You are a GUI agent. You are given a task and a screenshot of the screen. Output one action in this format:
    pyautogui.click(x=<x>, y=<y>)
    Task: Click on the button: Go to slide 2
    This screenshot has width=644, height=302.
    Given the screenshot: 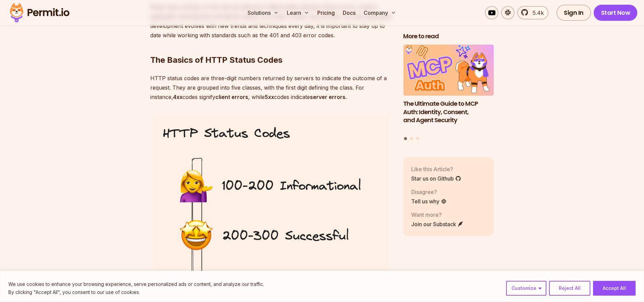 What is the action you would take?
    pyautogui.click(x=412, y=138)
    